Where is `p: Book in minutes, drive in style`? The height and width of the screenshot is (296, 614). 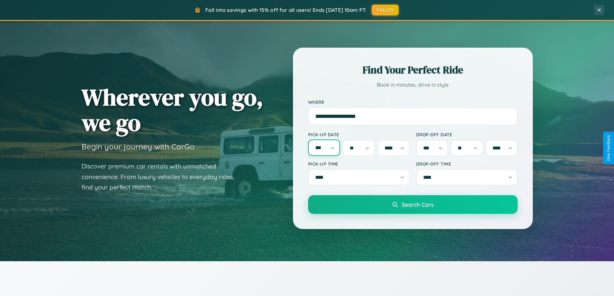 p: Book in minutes, drive in style is located at coordinates (413, 85).